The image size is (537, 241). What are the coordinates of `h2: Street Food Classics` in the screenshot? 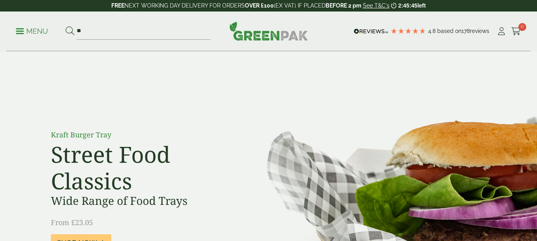 It's located at (140, 168).